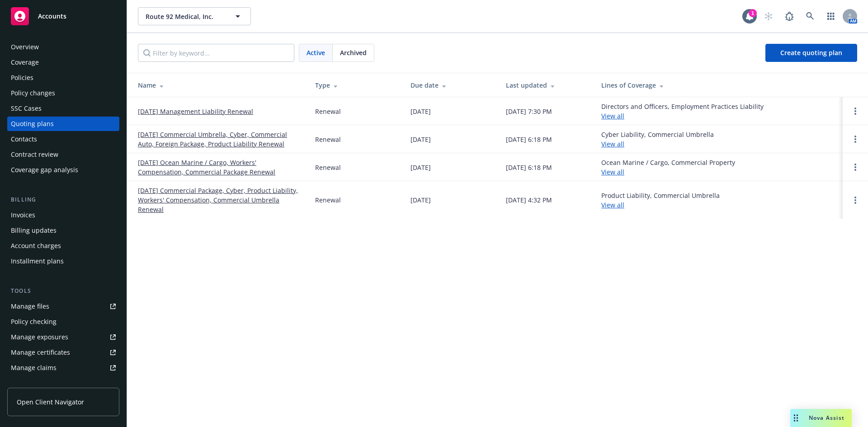 Image resolution: width=868 pixels, height=427 pixels. What do you see at coordinates (827, 417) in the screenshot?
I see `span: Nova Assist` at bounding box center [827, 417].